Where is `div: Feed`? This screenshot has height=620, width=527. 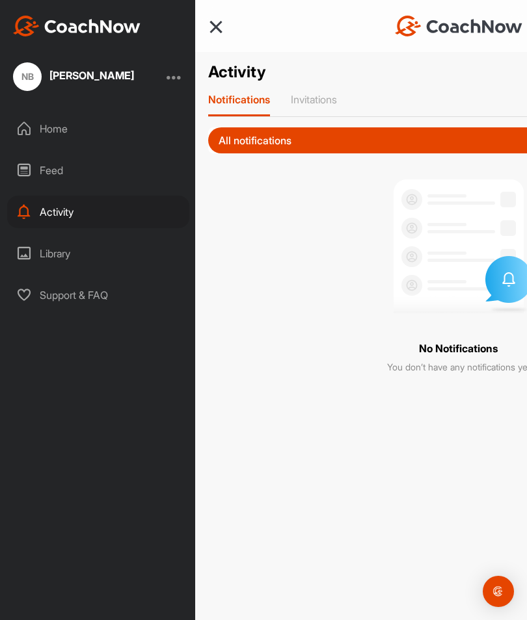
div: Feed is located at coordinates (98, 170).